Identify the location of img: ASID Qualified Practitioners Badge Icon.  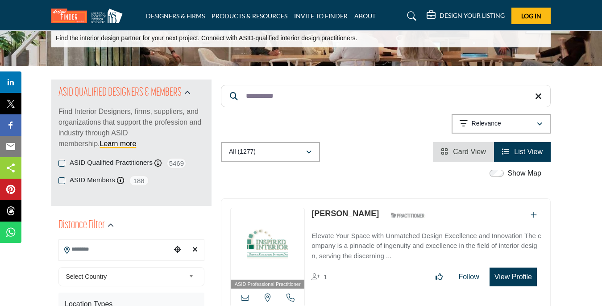
(408, 215).